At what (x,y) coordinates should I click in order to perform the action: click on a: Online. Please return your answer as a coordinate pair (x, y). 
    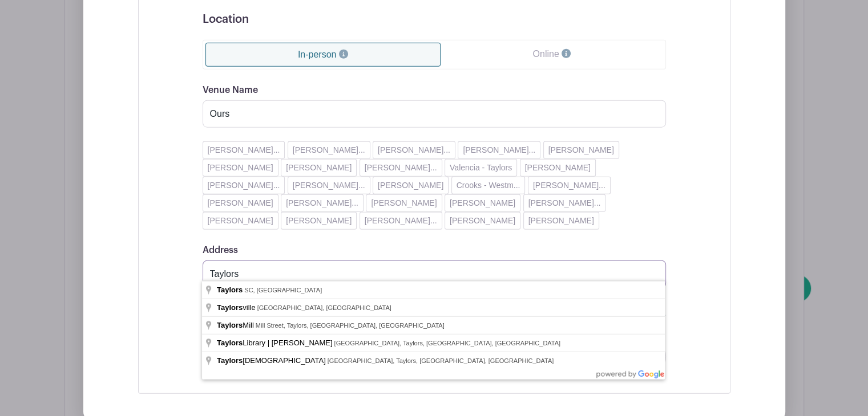
    Looking at the image, I should click on (552, 54).